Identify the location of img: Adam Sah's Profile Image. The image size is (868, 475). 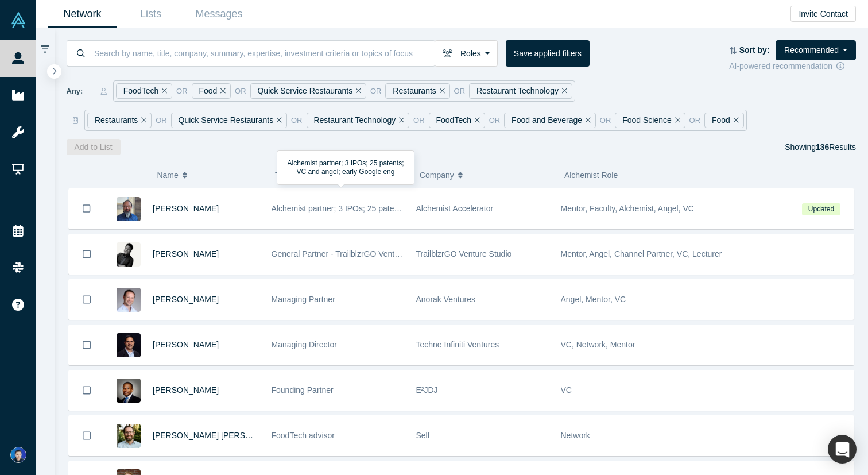
(129, 209).